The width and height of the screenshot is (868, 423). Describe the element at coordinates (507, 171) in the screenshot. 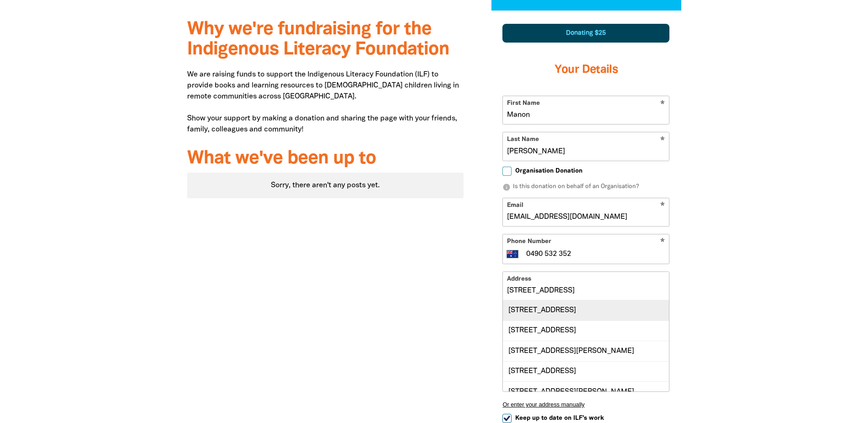

I see `input: Organisation Donation` at that location.